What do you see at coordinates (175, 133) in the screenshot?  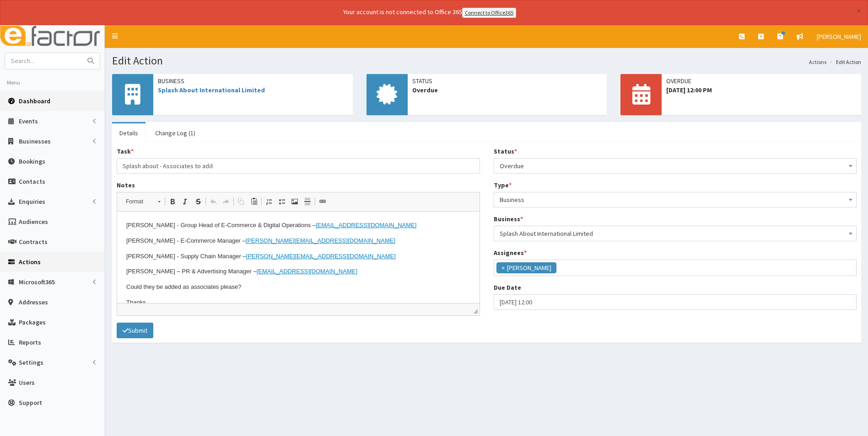 I see `a: Change Log (1)` at bounding box center [175, 133].